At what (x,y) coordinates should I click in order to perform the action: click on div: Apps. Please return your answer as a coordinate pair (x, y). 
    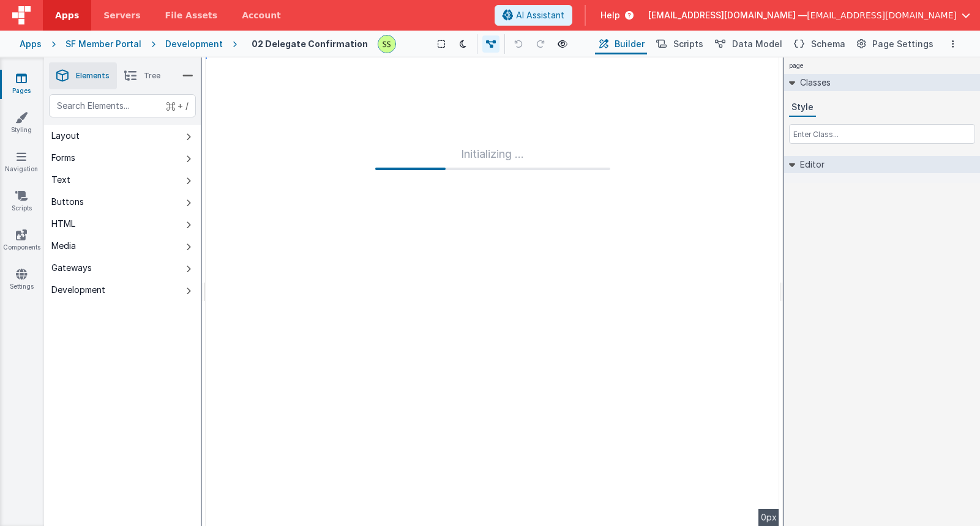
    Looking at the image, I should click on (31, 44).